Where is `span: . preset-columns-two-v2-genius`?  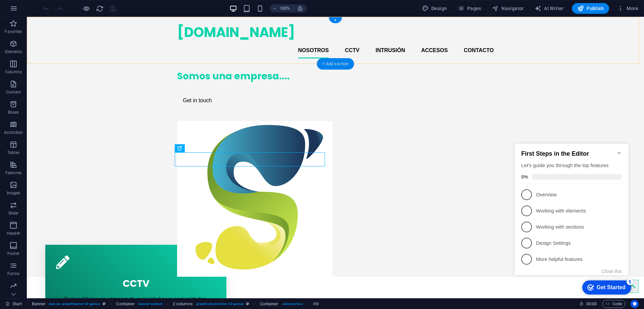
span: . preset-columns-two-v2-genius is located at coordinates (219, 304).